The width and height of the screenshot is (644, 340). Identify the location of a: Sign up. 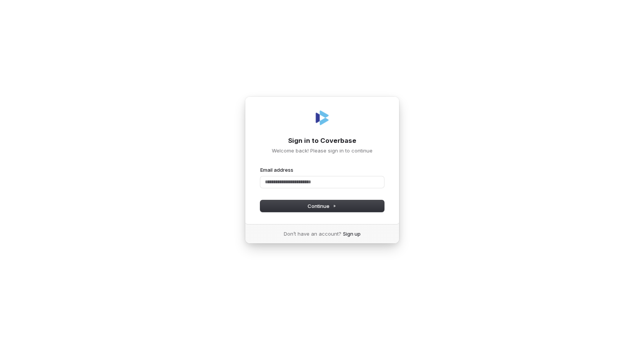
(352, 234).